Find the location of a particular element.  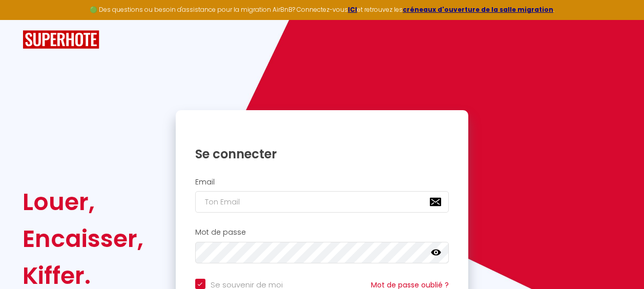

div: Louer, is located at coordinates (83, 202).